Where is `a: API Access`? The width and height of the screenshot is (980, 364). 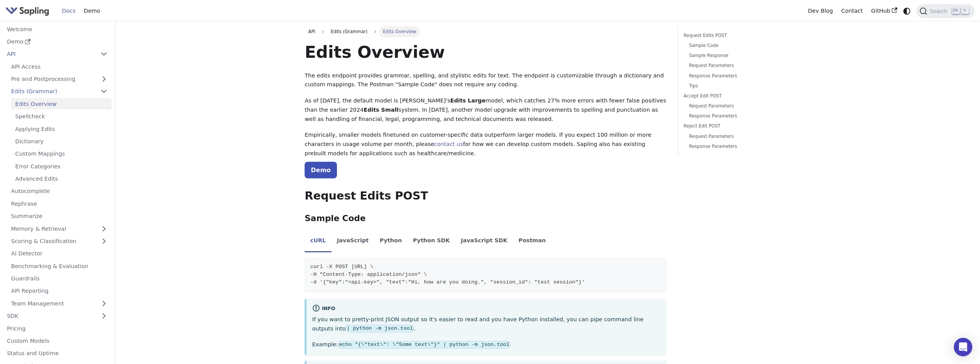
a: API Access is located at coordinates (60, 66).